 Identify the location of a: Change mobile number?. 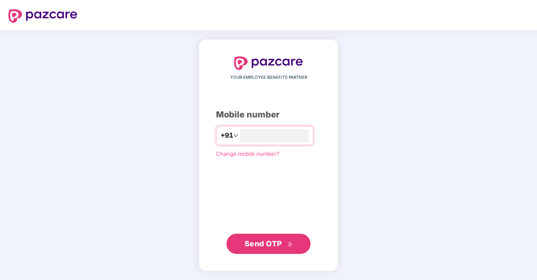
(248, 153).